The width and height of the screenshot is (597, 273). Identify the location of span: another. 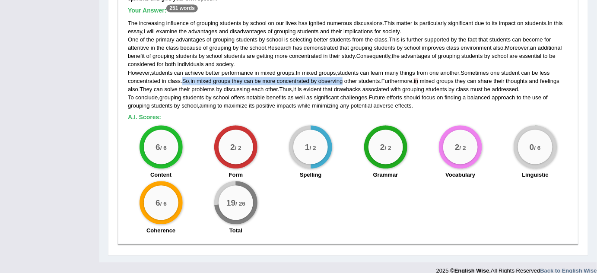
(449, 73).